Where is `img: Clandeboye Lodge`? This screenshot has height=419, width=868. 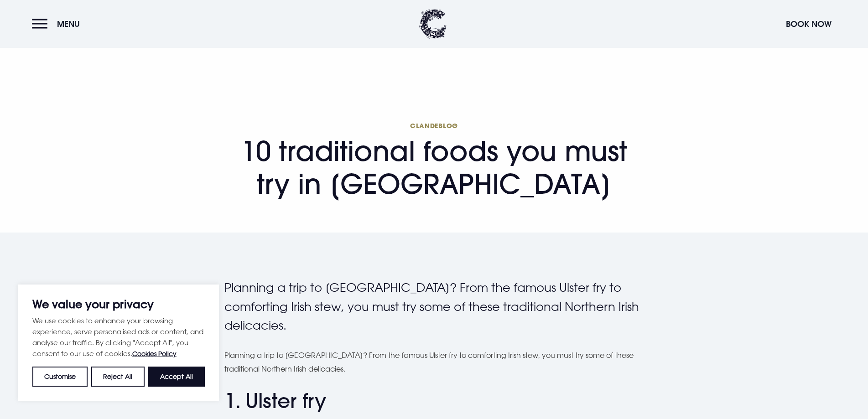 img: Clandeboye Lodge is located at coordinates (433, 24).